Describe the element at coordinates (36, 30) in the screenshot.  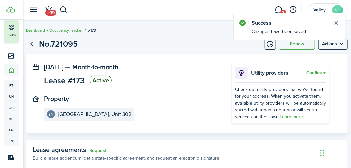
I see `a: Dashboard` at that location.